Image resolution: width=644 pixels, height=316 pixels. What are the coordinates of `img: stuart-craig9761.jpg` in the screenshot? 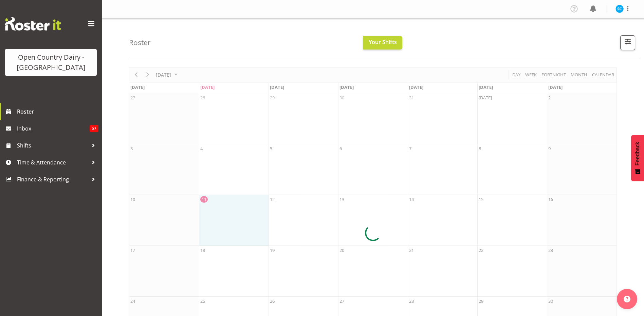 It's located at (619, 9).